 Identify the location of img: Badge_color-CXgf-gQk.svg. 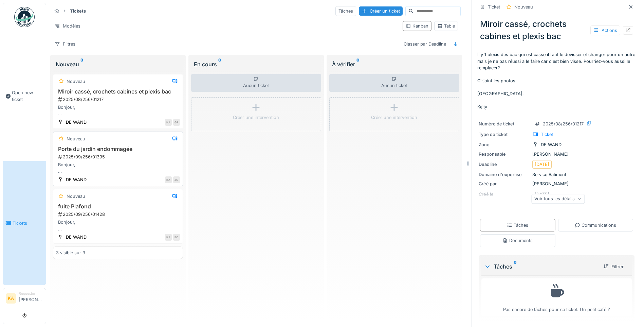
(25, 17).